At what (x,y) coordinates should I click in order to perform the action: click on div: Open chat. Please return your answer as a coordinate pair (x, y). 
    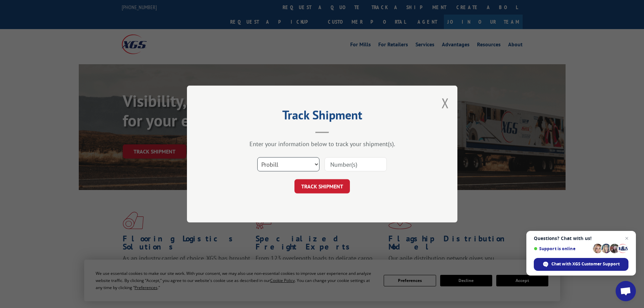
    Looking at the image, I should click on (626, 291).